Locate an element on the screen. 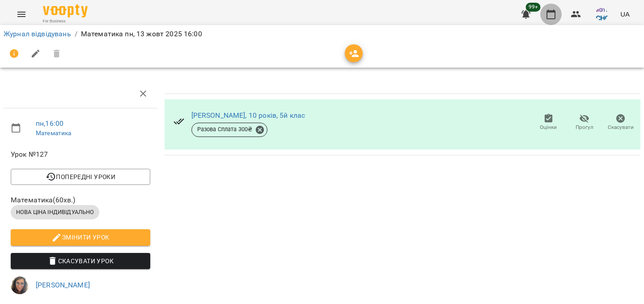 This screenshot has height=304, width=644. img: 44498c49d9c98a00586a399c9b723a73.png is located at coordinates (602, 14).